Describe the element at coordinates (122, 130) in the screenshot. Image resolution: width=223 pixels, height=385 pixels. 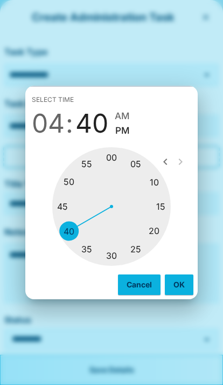
I see `span: PM` at that location.